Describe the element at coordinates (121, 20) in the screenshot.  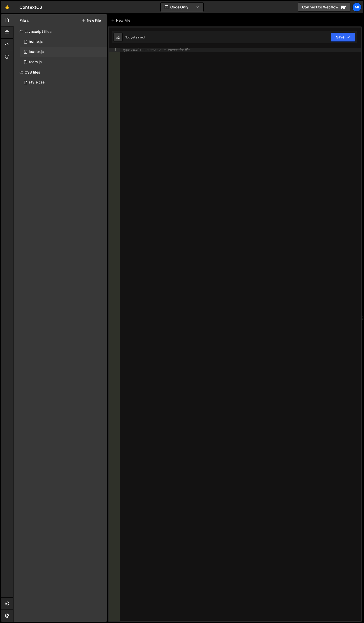
I see `div: New File` at that location.